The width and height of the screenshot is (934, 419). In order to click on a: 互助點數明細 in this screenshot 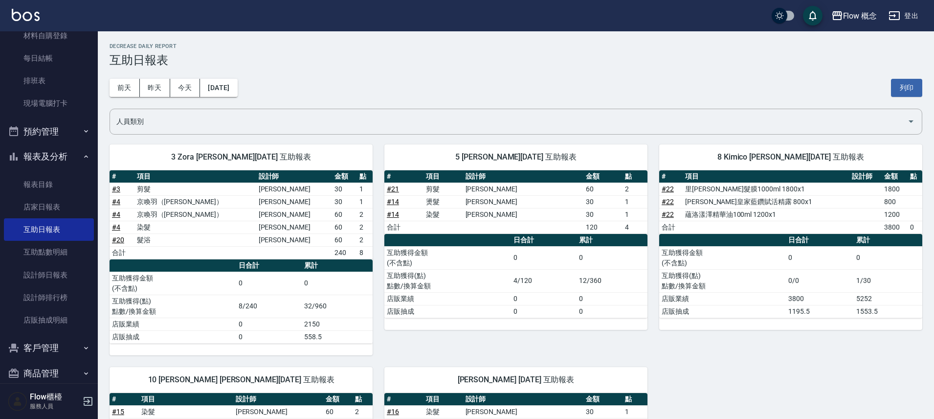, I will do `click(49, 252)`.